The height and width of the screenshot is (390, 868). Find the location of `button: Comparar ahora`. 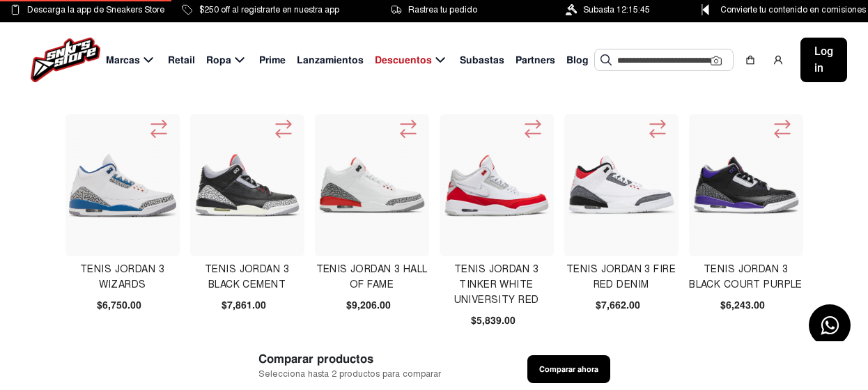

button: Comparar ahora is located at coordinates (568, 369).